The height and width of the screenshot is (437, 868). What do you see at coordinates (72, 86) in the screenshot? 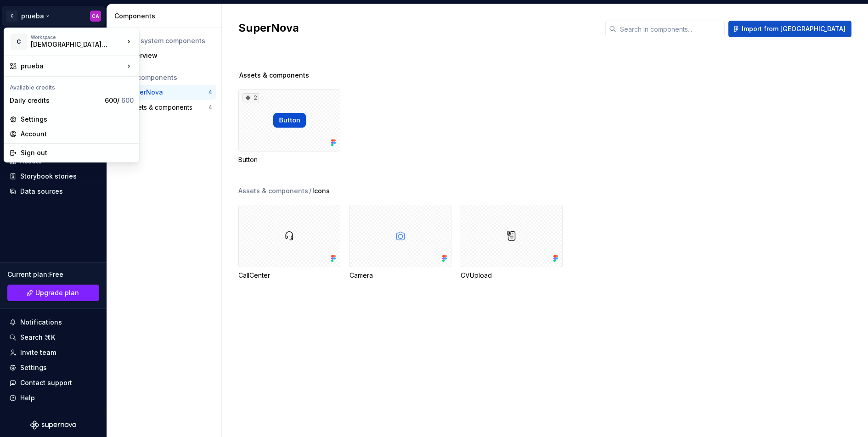
I see `div: Available credits` at bounding box center [72, 86].